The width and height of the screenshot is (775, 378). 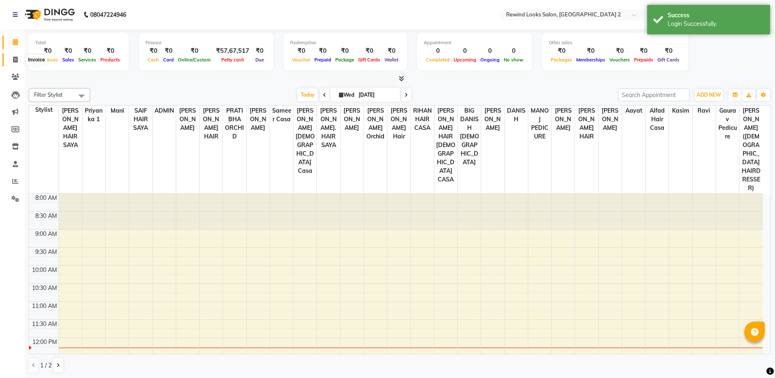 What do you see at coordinates (49, 15) in the screenshot?
I see `img: logo` at bounding box center [49, 15].